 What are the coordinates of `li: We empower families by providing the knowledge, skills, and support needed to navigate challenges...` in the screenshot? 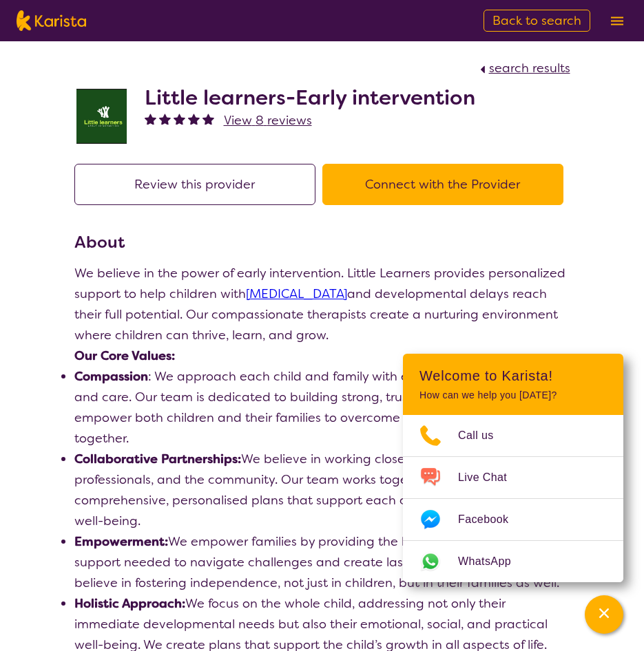 It's located at (322, 563).